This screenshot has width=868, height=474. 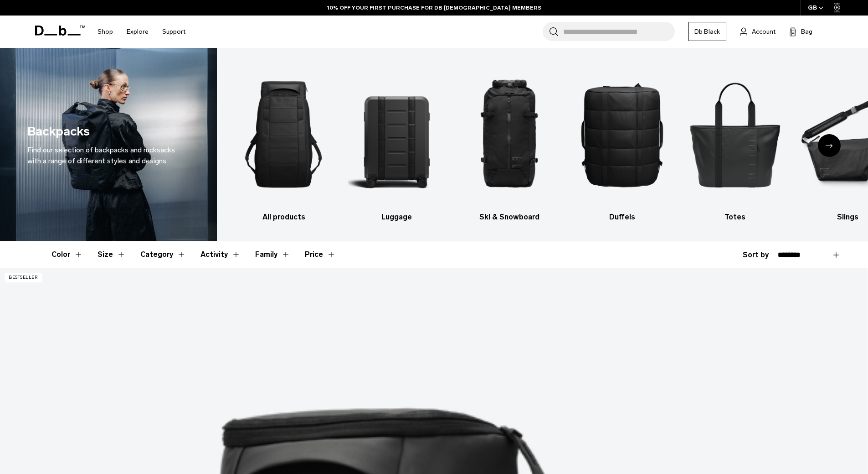 I want to click on li: 5 / 10, so click(x=735, y=142).